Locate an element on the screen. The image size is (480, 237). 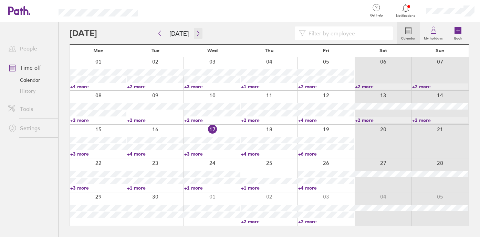
a: Settings is located at coordinates (30, 128).